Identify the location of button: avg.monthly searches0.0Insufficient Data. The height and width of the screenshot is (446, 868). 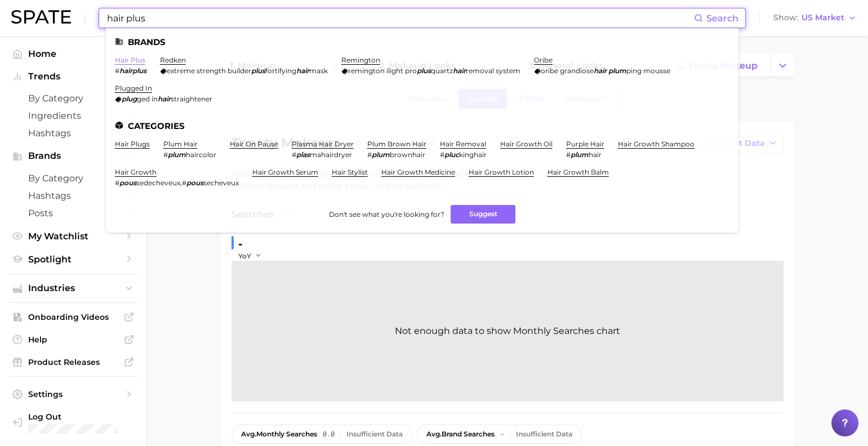
(321, 434).